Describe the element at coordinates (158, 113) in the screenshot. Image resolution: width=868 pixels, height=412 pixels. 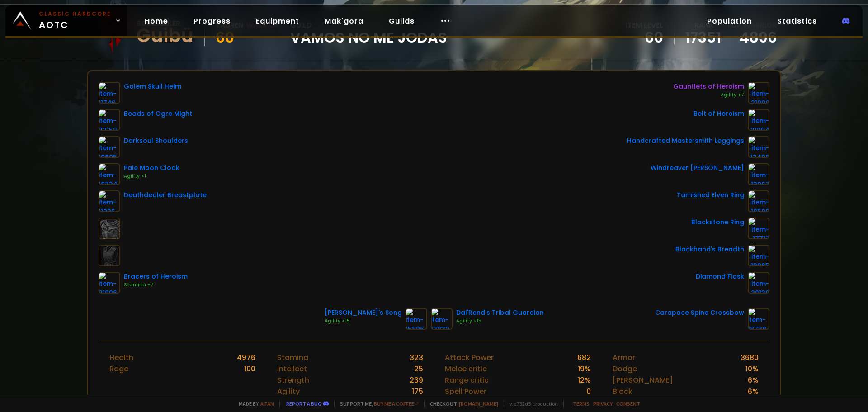
I see `div: Beads of Ogre Might` at that location.